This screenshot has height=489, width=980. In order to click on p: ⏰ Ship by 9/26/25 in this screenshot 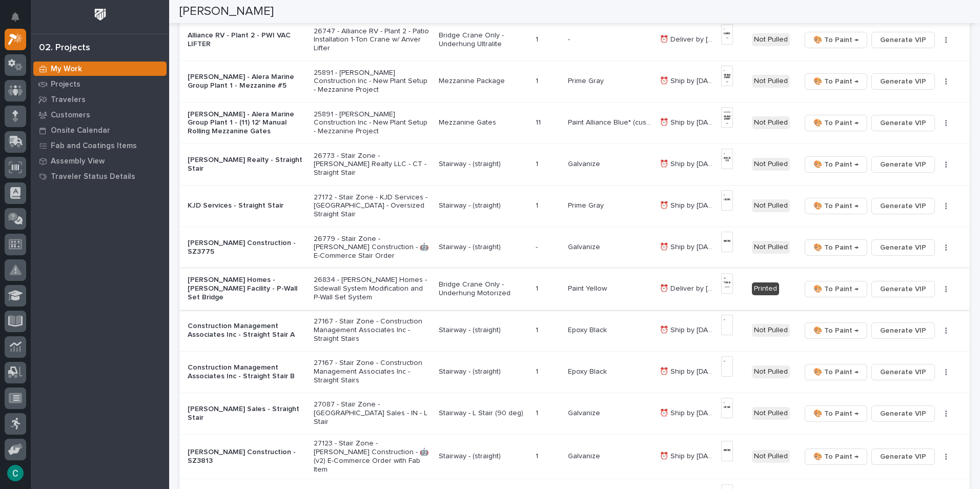, I will do `click(687, 80)`.